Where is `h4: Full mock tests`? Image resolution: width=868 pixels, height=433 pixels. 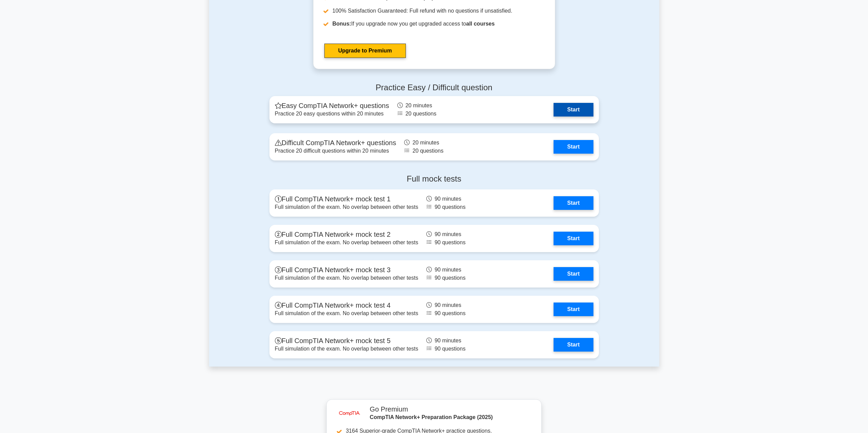
h4: Full mock tests is located at coordinates (434, 179).